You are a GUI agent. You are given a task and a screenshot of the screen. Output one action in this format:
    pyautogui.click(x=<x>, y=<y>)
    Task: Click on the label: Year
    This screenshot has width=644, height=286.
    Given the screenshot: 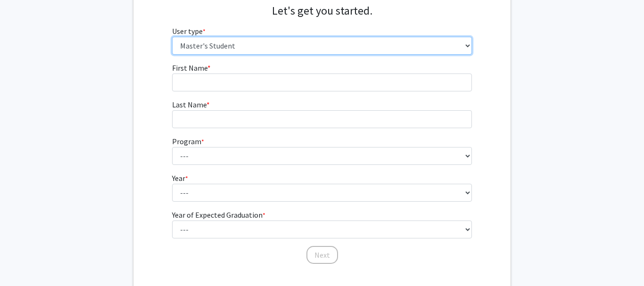 What is the action you would take?
    pyautogui.click(x=180, y=178)
    